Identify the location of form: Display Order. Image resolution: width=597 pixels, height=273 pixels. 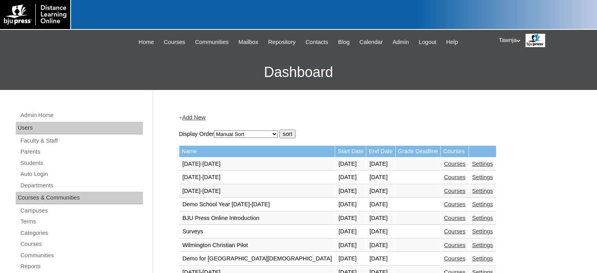
(373, 134).